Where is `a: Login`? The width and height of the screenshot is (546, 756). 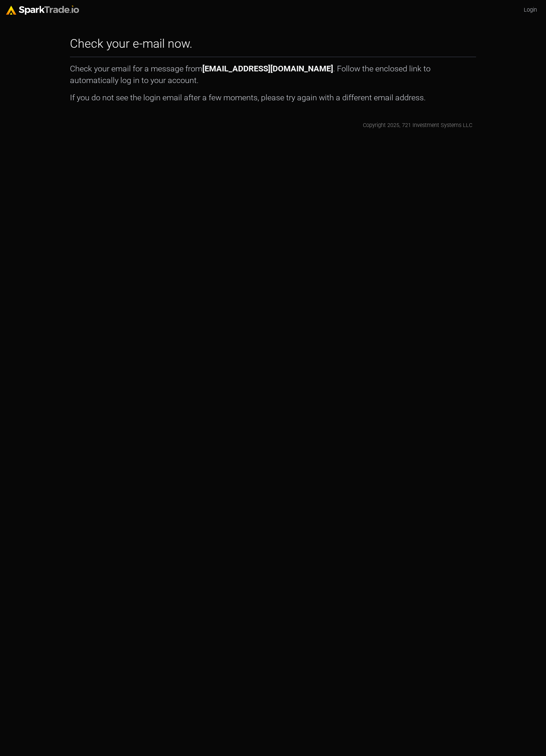
a: Login is located at coordinates (530, 10).